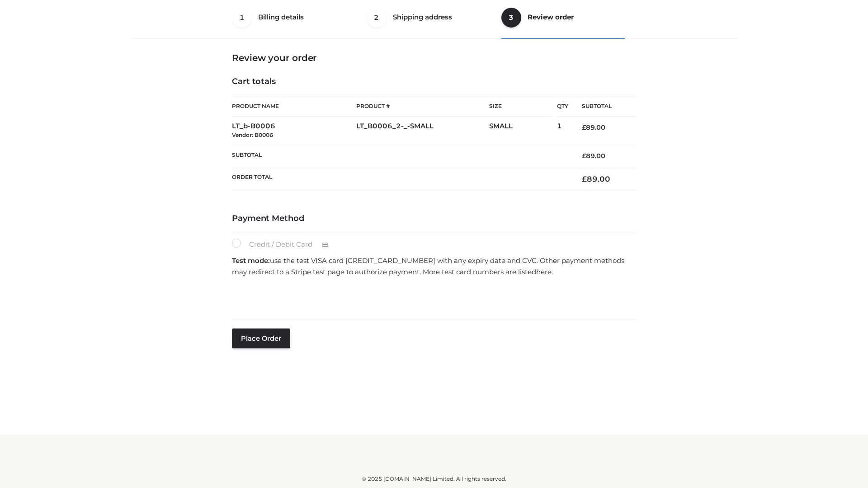 This screenshot has width=868, height=488. What do you see at coordinates (562, 106) in the screenshot?
I see `th: Qty` at bounding box center [562, 106].